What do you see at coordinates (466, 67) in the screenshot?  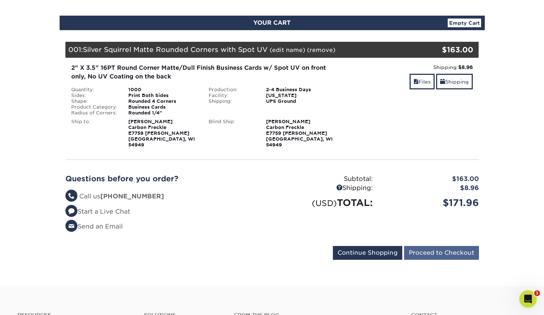 I see `strong: $8.96` at bounding box center [466, 67].